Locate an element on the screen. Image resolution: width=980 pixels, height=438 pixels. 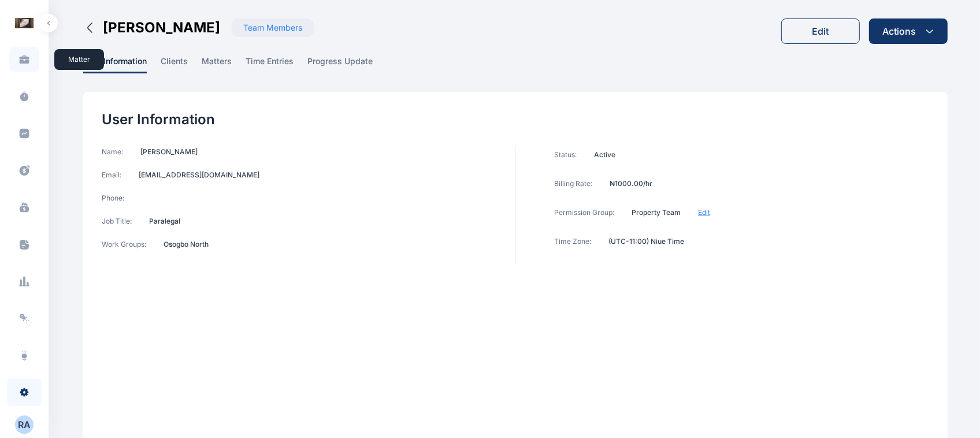
p: Permission Group: is located at coordinates (584, 212).